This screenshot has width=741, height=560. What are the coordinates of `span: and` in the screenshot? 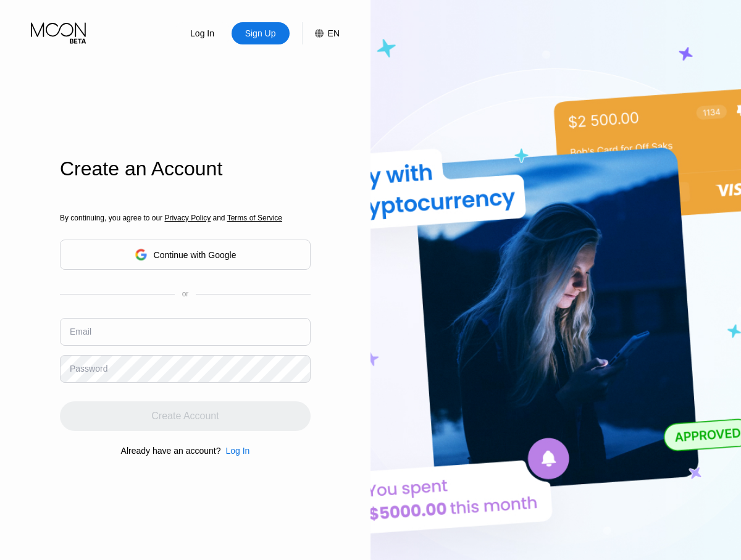 It's located at (219, 218).